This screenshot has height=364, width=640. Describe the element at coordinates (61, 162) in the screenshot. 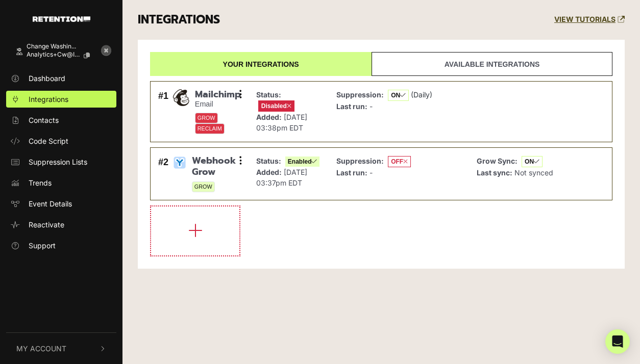

I see `a: Suppression Lists` at that location.